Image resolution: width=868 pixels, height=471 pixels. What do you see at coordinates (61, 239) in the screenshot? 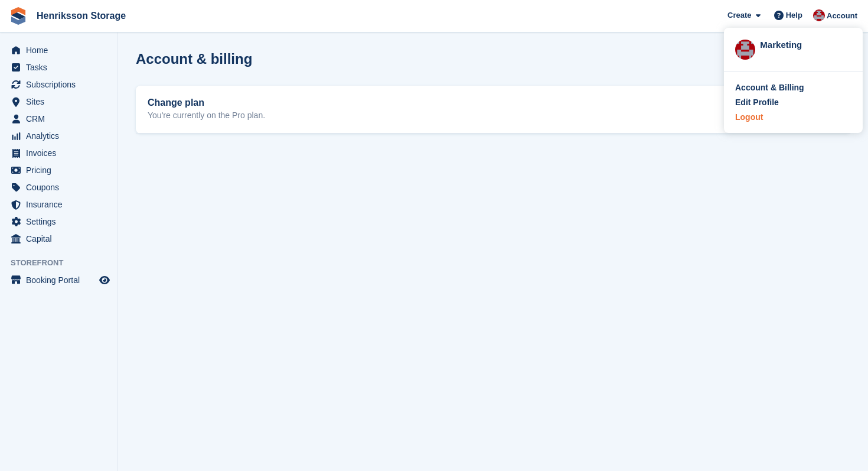
I see `span: Capital` at bounding box center [61, 239].